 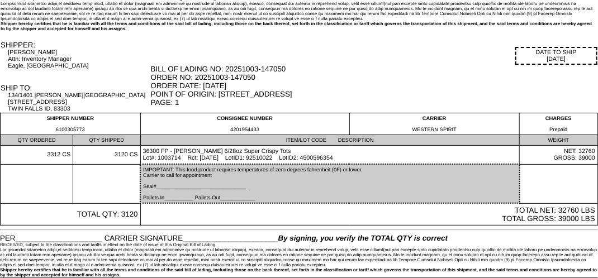 I want to click on td: IMPORTANT: This food product requires temperatures of zero degrees fahrenheit (0F) or lower. Carr..., so click(x=330, y=184).